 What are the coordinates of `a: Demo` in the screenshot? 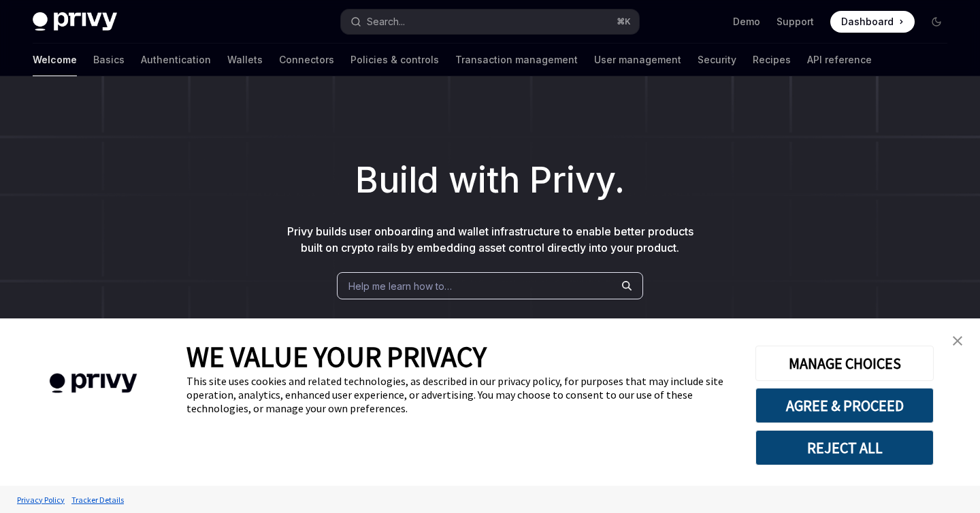 It's located at (747, 22).